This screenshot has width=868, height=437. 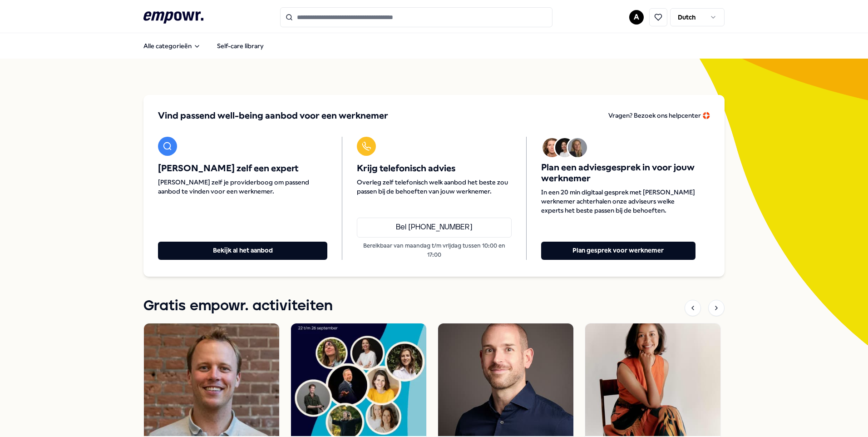 What do you see at coordinates (203, 46) in the screenshot?
I see `nav: Main` at bounding box center [203, 46].